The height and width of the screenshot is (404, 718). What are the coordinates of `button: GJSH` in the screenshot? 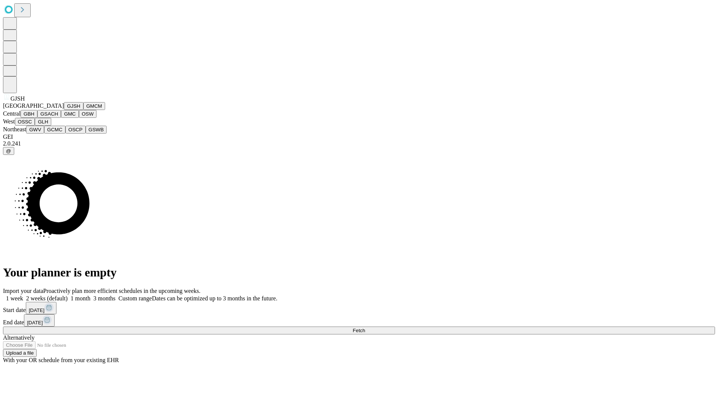 It's located at (74, 106).